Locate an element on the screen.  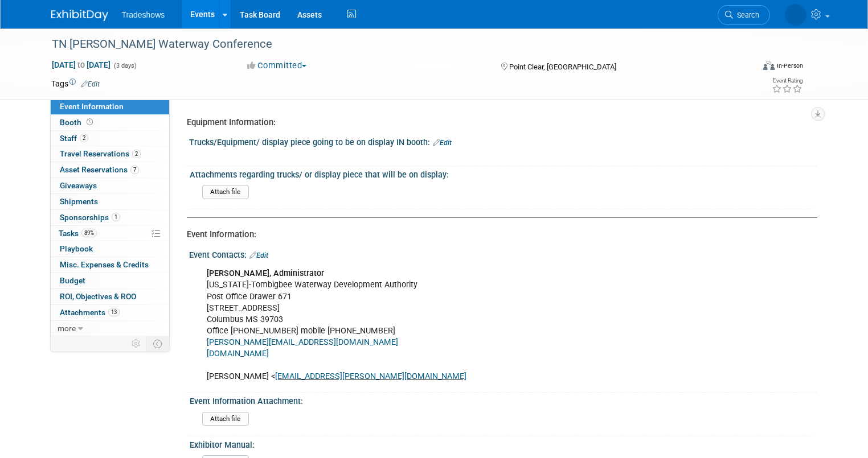
span: Misc. Expenses & Credits is located at coordinates (104, 265).